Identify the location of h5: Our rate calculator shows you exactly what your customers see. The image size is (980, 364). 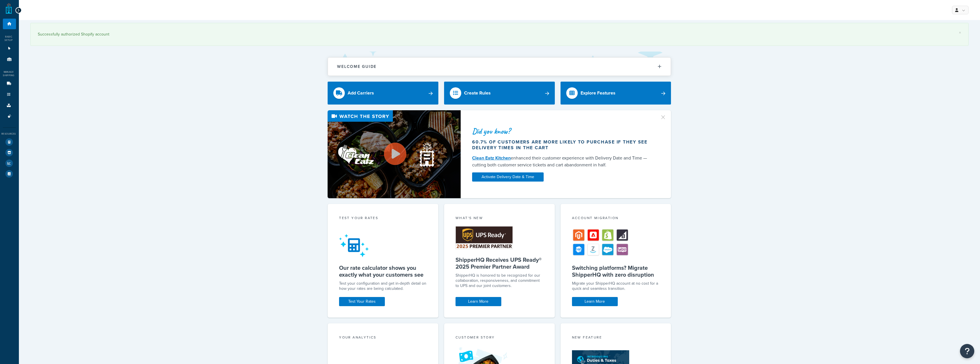
(383, 271).